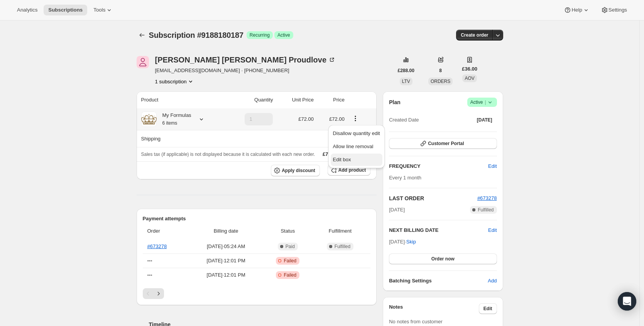  What do you see at coordinates (174, 119) in the screenshot?
I see `div: My Formulas` at bounding box center [174, 119].